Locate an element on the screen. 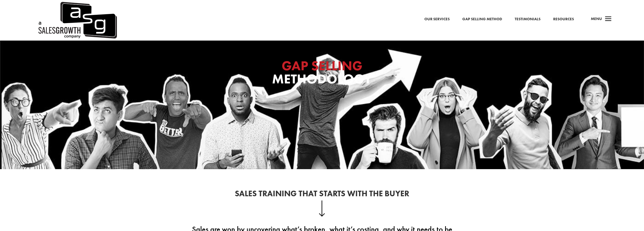  span: a is located at coordinates (608, 19).